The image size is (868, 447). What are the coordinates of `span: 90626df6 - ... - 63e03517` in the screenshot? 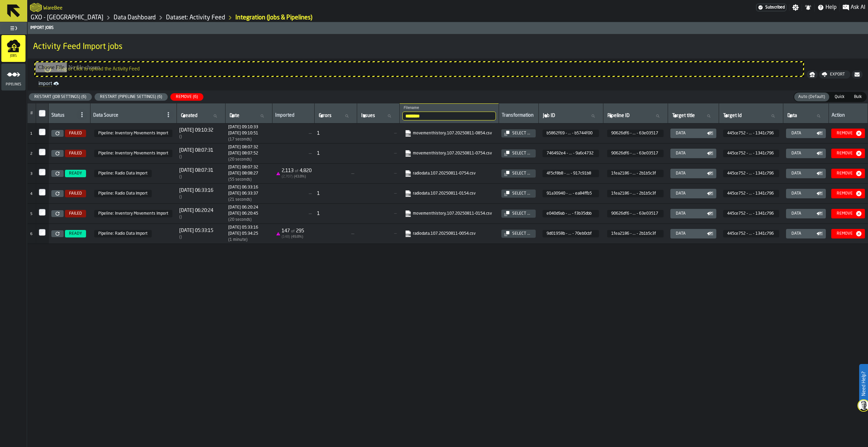 It's located at (634, 153).